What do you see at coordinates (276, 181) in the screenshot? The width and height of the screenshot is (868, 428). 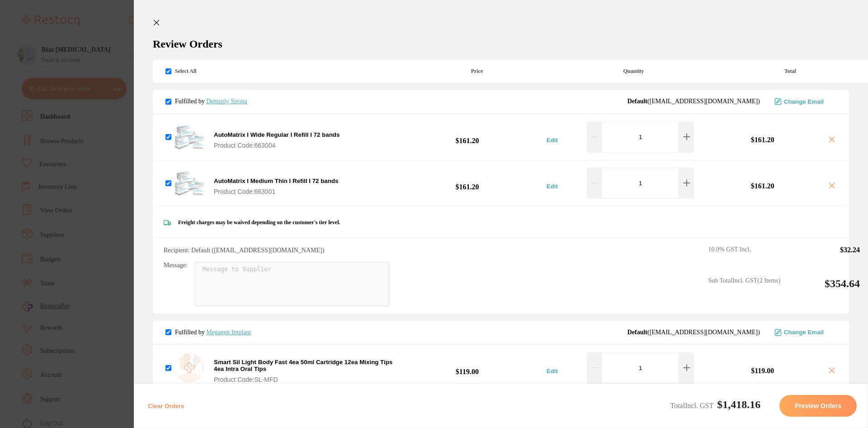 I see `b: AutoMatrix I Medium Thin I Refill I 72 bands` at bounding box center [276, 181].